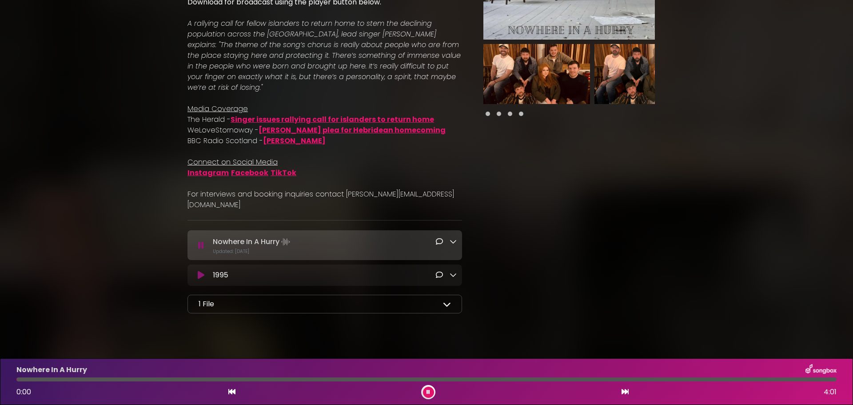 The image size is (853, 405). I want to click on p: WeLoveStornoway -, so click(325, 130).